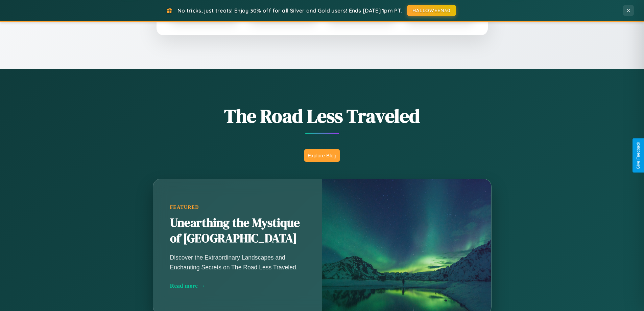  I want to click on button: Explore Blog, so click(322, 155).